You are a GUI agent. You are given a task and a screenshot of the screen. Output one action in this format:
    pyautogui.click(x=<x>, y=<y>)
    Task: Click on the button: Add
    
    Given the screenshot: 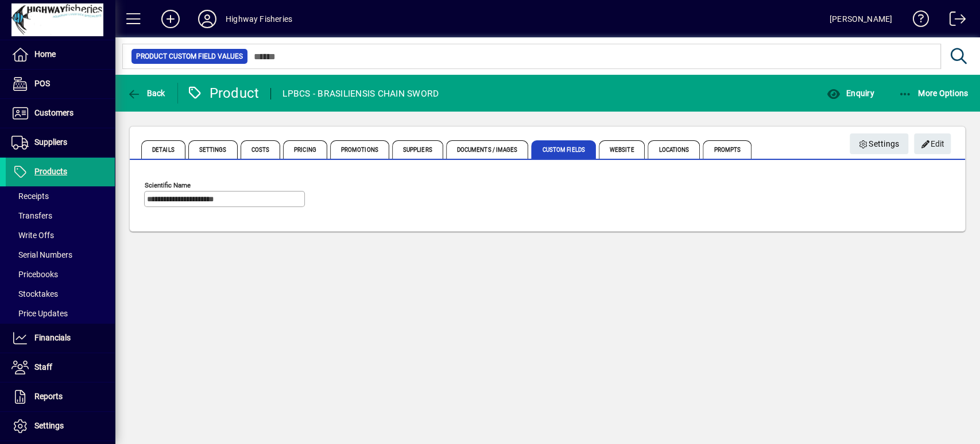 What is the action you would take?
    pyautogui.click(x=170, y=19)
    